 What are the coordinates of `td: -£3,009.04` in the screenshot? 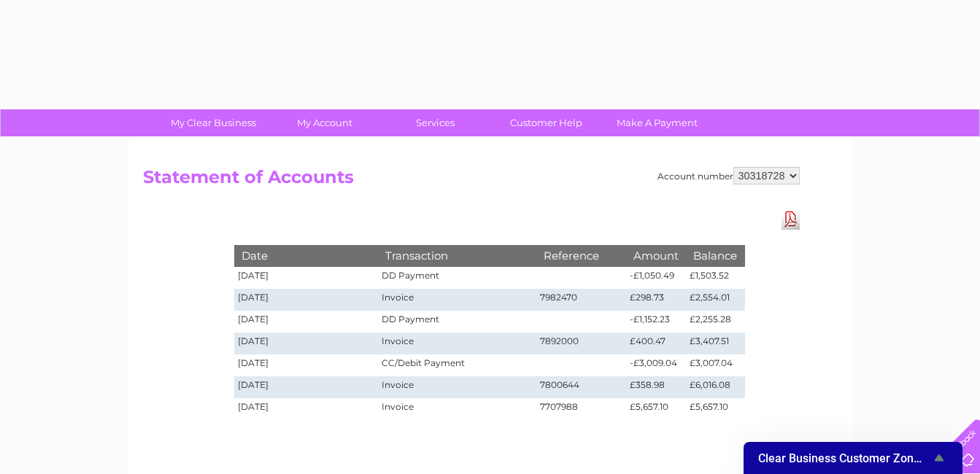 It's located at (656, 366).